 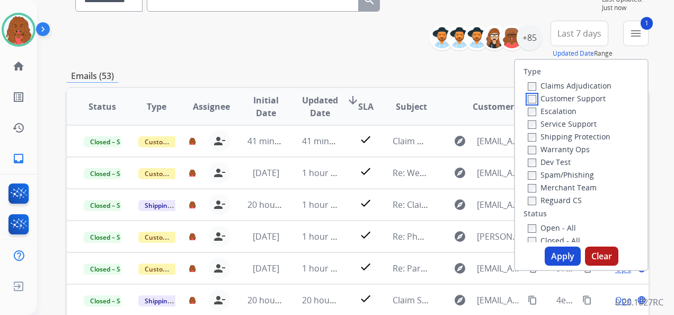 I want to click on span: Claim Update, so click(x=419, y=141).